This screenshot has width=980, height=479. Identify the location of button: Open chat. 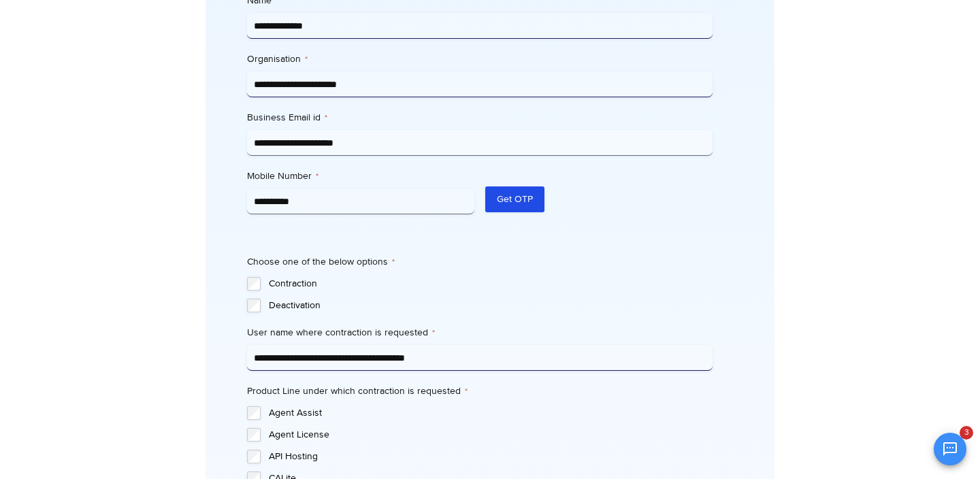
(950, 449).